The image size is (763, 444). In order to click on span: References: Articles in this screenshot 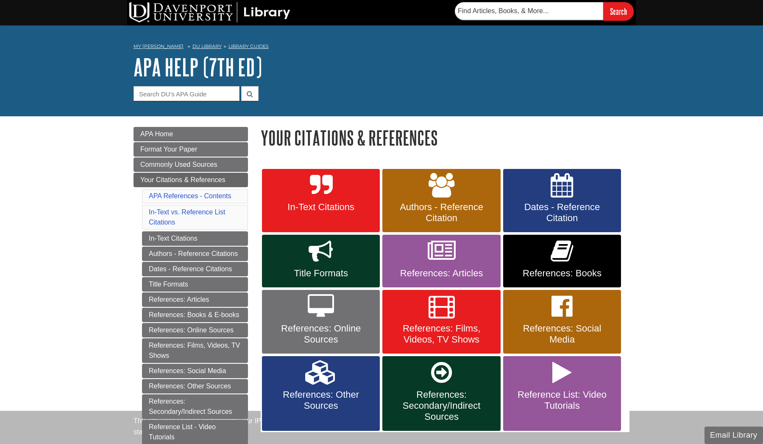, I will do `click(442, 273)`.